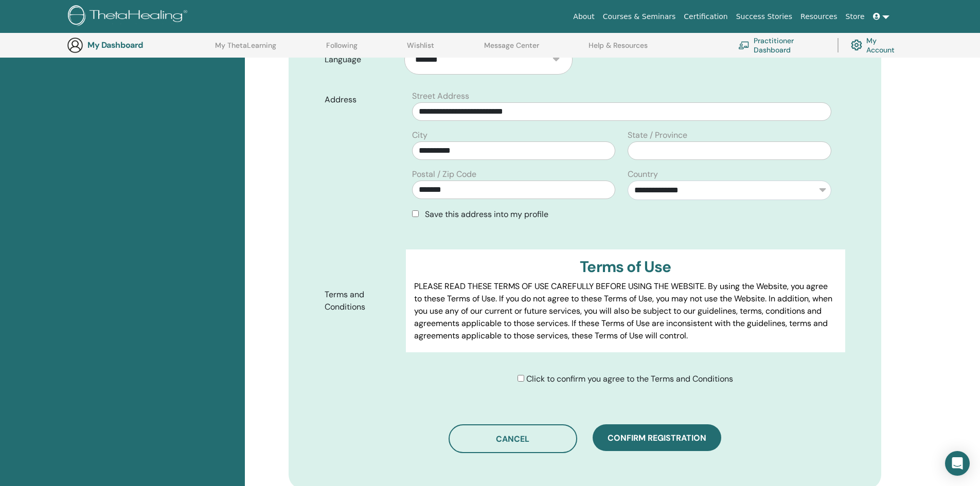 Image resolution: width=980 pixels, height=486 pixels. I want to click on img: cog.svg, so click(857, 45).